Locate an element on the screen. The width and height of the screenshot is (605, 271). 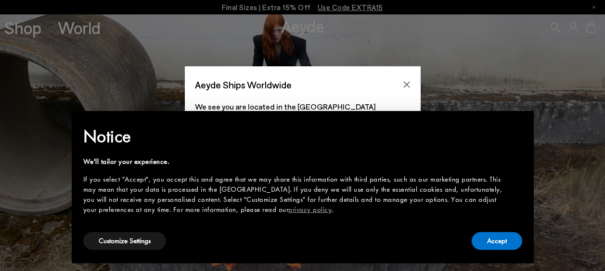
button: Customize Settings is located at coordinates (125, 241).